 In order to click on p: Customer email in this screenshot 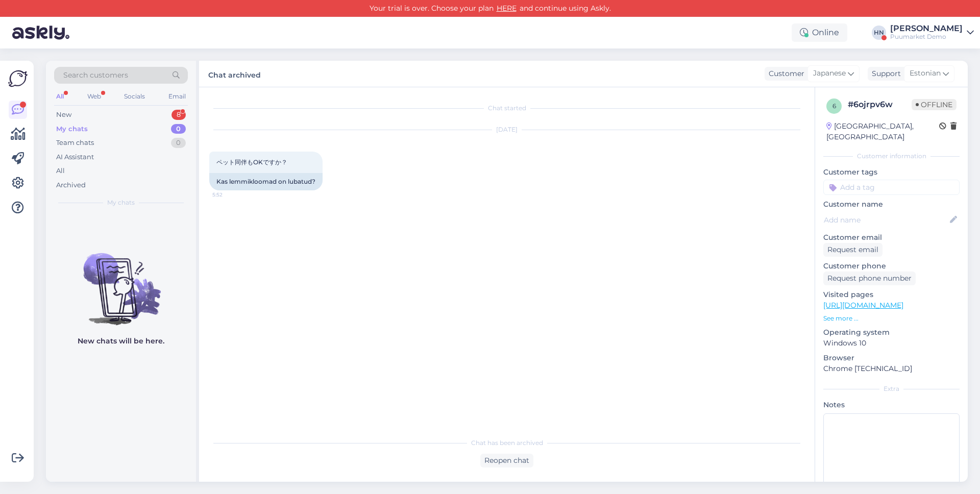, I will do `click(892, 238)`.